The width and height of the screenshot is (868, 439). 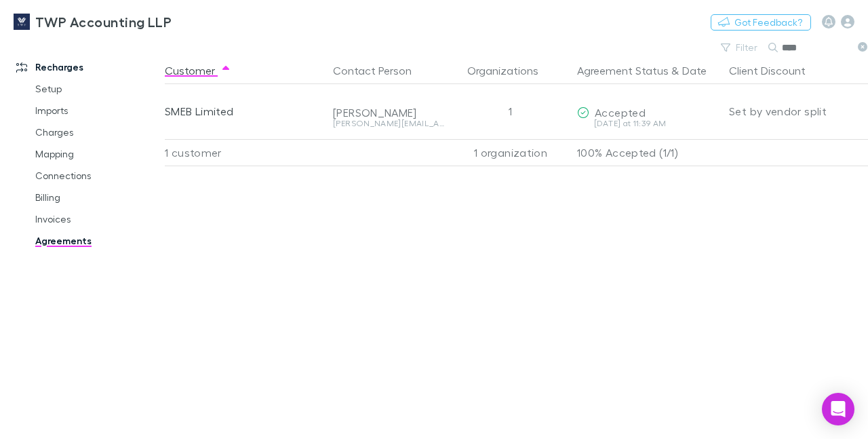 What do you see at coordinates (246, 153) in the screenshot?
I see `div: 1 customer` at bounding box center [246, 153].